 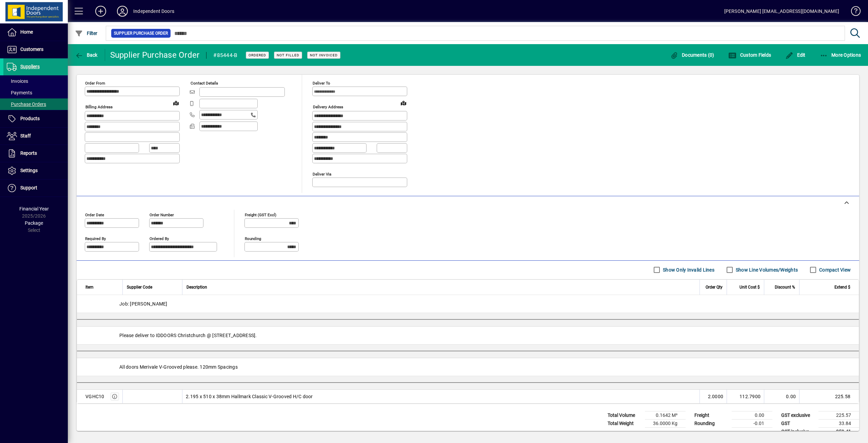 I want to click on td: Freight, so click(x=711, y=415).